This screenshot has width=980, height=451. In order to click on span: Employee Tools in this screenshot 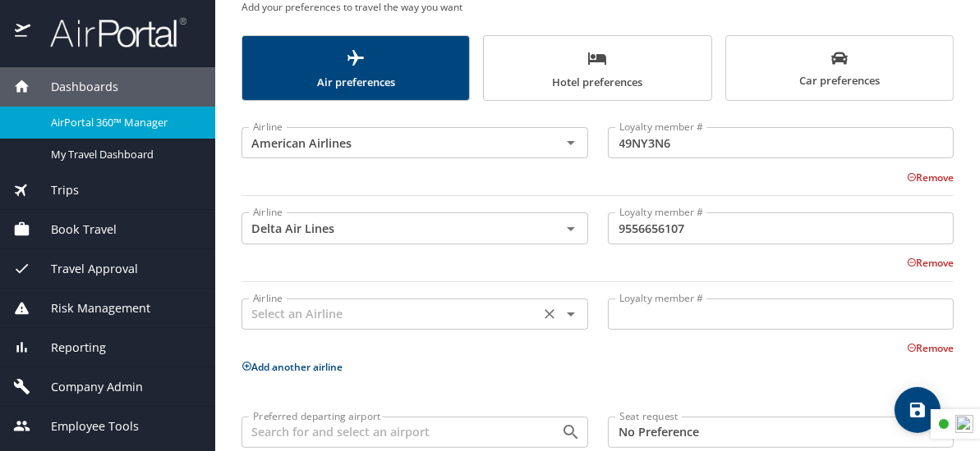, I will do `click(84, 427)`.